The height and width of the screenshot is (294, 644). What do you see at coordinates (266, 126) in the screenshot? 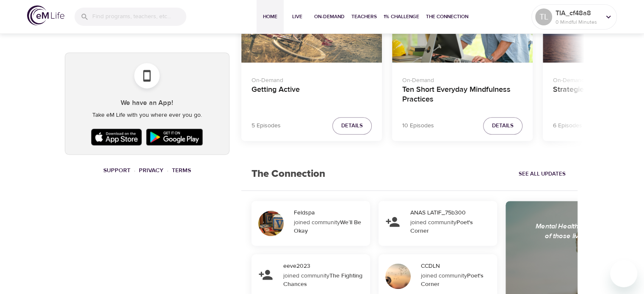
I see `p: 5 Episodes` at bounding box center [266, 126].